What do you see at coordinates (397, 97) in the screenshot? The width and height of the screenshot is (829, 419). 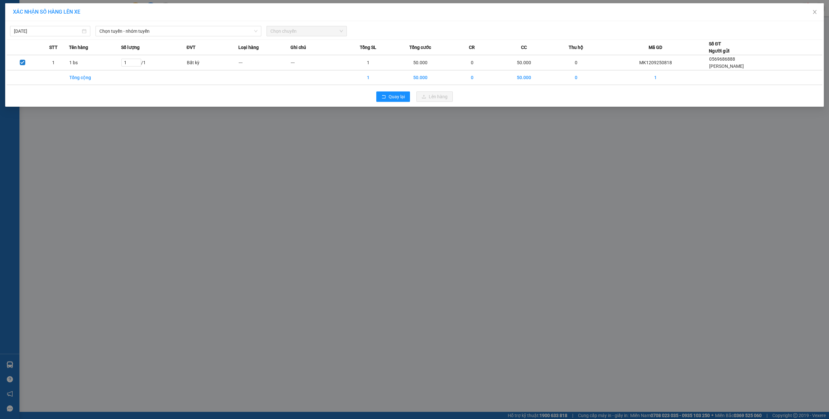 I see `span: Quay lại` at bounding box center [397, 97].